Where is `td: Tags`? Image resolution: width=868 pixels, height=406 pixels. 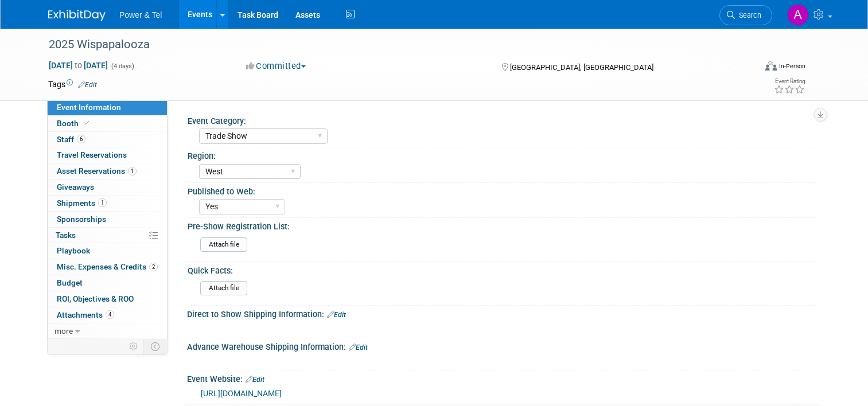 td: Tags is located at coordinates (72, 84).